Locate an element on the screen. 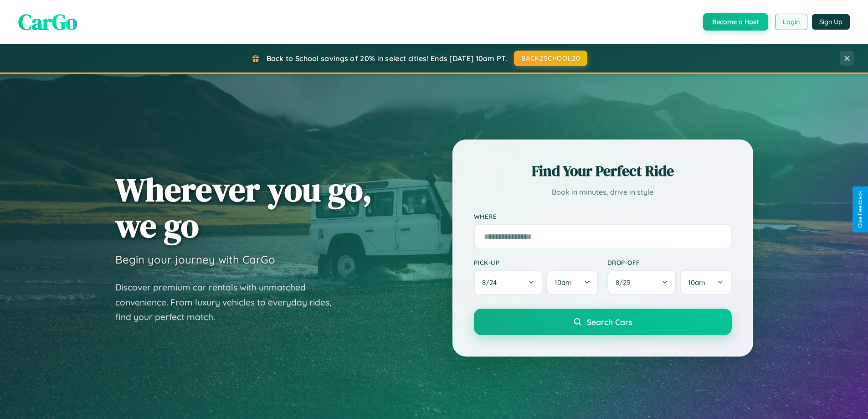 The width and height of the screenshot is (868, 419). button: 8/25 is located at coordinates (642, 282).